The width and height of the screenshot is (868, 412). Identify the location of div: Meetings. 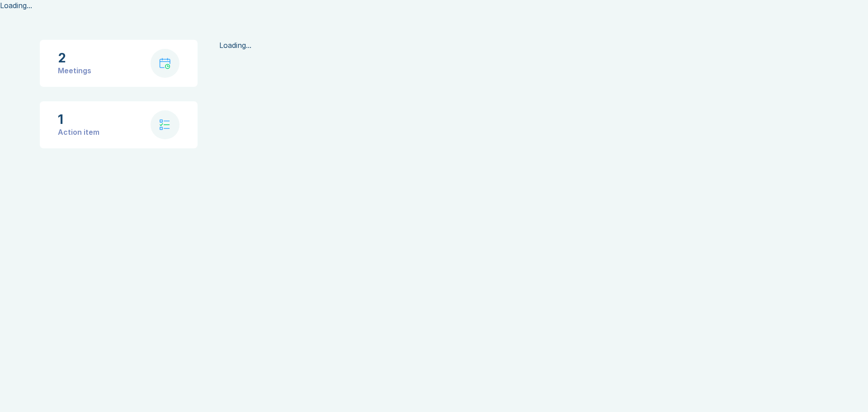
(75, 71).